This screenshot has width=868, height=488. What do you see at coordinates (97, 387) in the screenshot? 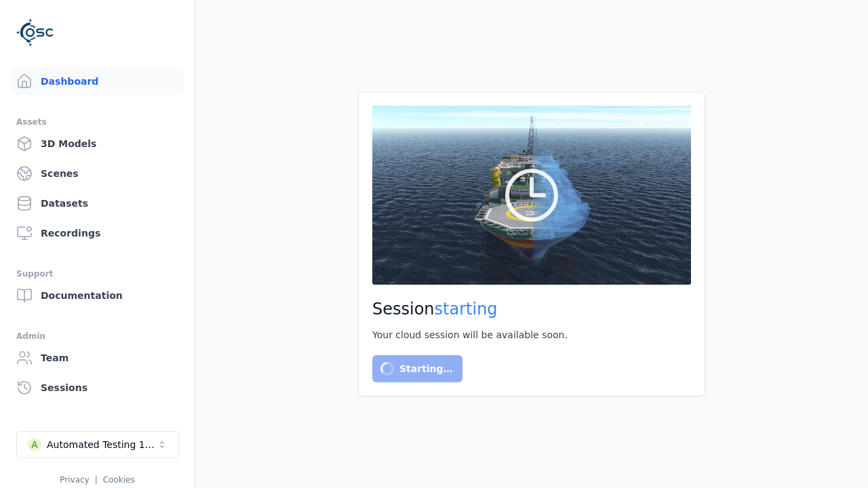
I see `a: Sessions` at bounding box center [97, 387].